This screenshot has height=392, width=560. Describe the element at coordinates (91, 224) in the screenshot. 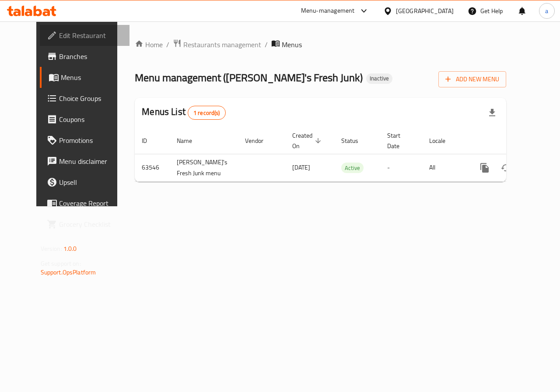

I see `span: Grocery Checklist` at that location.